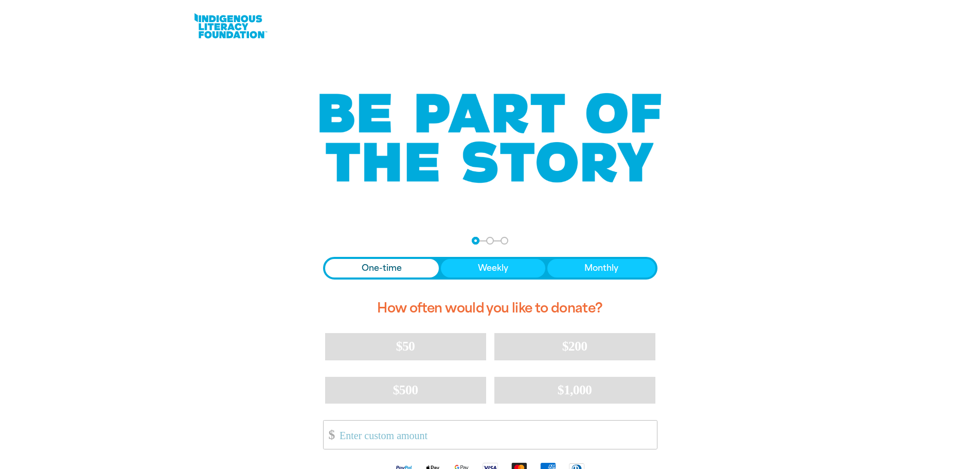  I want to click on input: Enter custom amount, so click(494, 435).